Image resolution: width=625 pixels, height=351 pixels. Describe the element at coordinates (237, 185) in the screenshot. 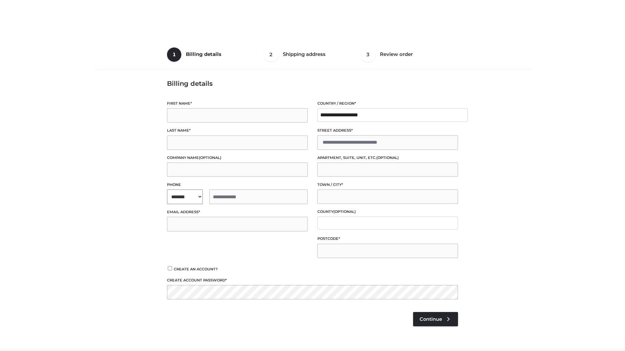

I see `label: Phone` at that location.